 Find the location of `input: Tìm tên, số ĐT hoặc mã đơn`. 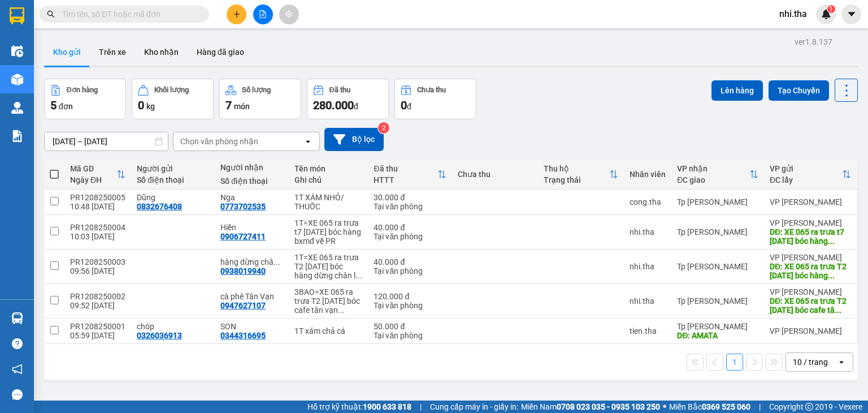

input: Tìm tên, số ĐT hoặc mã đơn is located at coordinates (129, 14).